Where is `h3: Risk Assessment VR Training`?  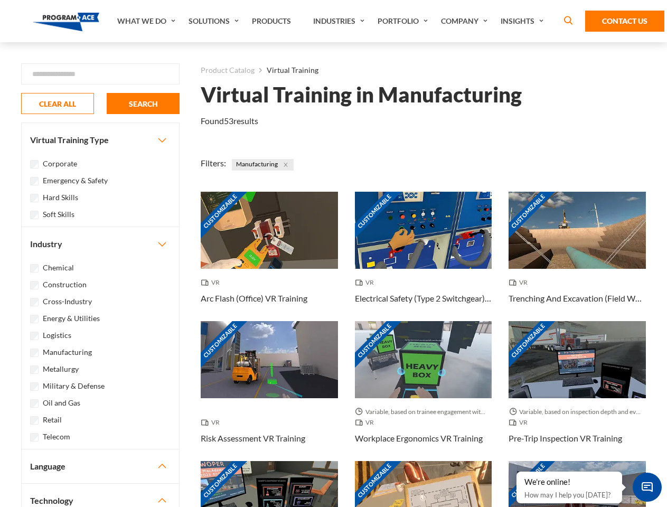 h3: Risk Assessment VR Training is located at coordinates (253, 438).